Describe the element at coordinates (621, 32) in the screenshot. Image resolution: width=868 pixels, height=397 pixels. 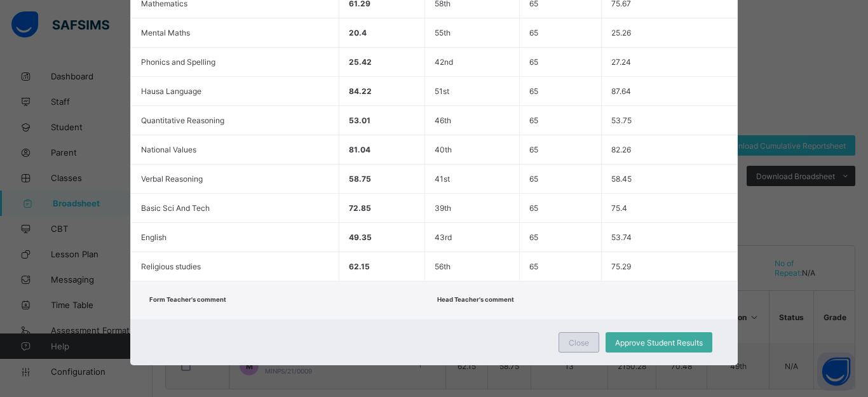
I see `span: 25.26` at that location.